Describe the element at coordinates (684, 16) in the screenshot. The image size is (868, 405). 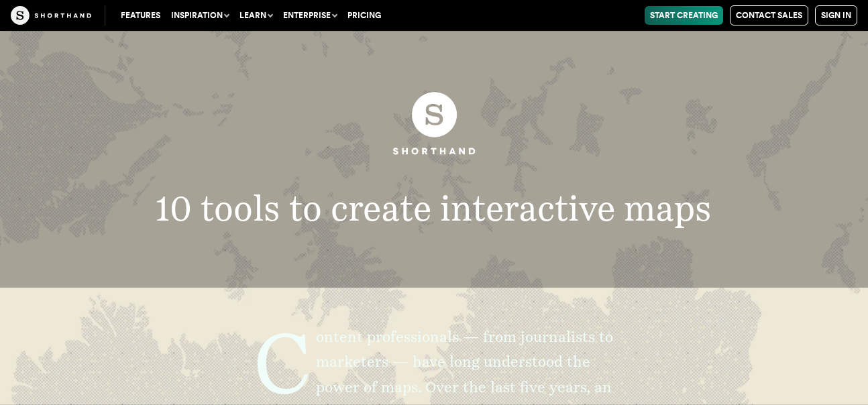
I see `a: Start Creating` at that location.